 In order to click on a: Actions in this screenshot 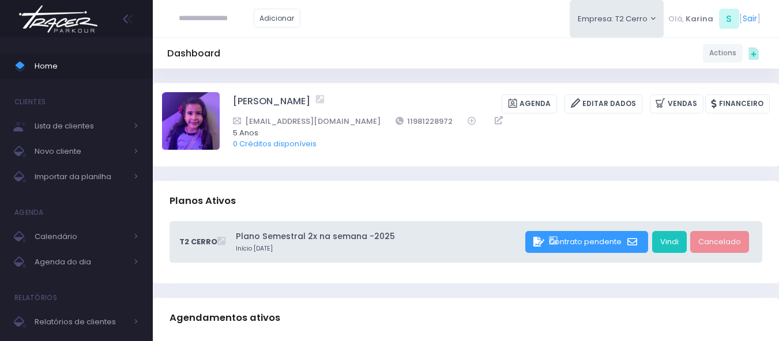, I will do `click(723, 53)`.